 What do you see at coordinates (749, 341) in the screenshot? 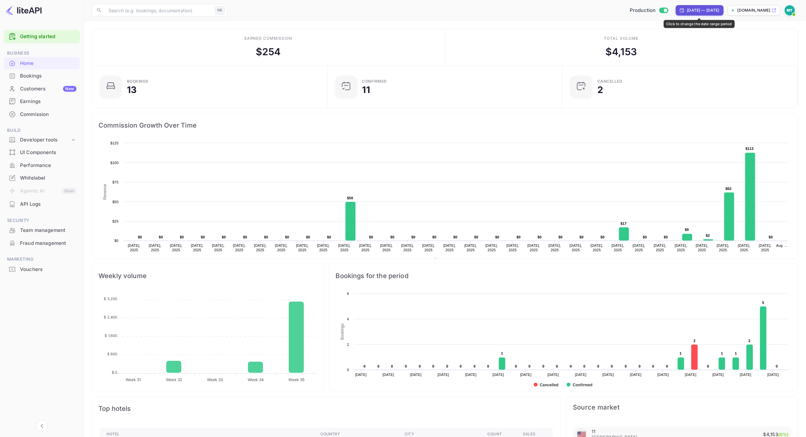
I see `text: 2` at bounding box center [749, 341].